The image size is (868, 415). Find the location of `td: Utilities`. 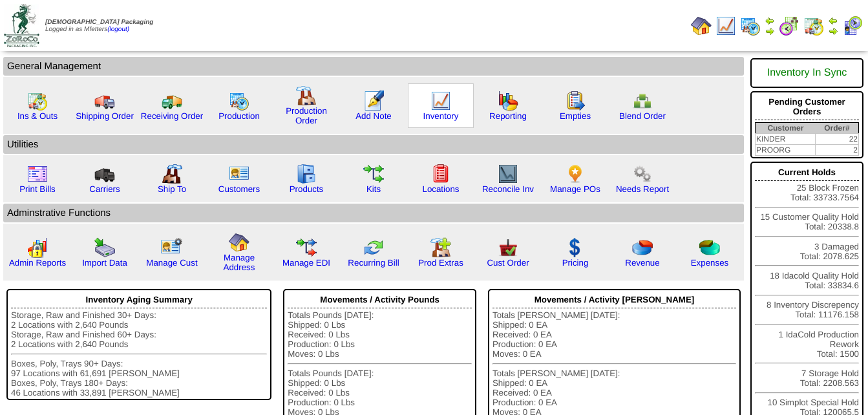

td: Utilities is located at coordinates (373, 144).